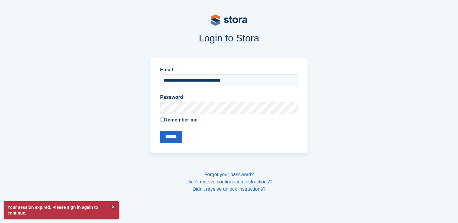  I want to click on img: stora-logo-53a41332b3708ae10de48c4981b4e9114cc0af31d8433b30ea865607fb682f29.svg, so click(229, 20).